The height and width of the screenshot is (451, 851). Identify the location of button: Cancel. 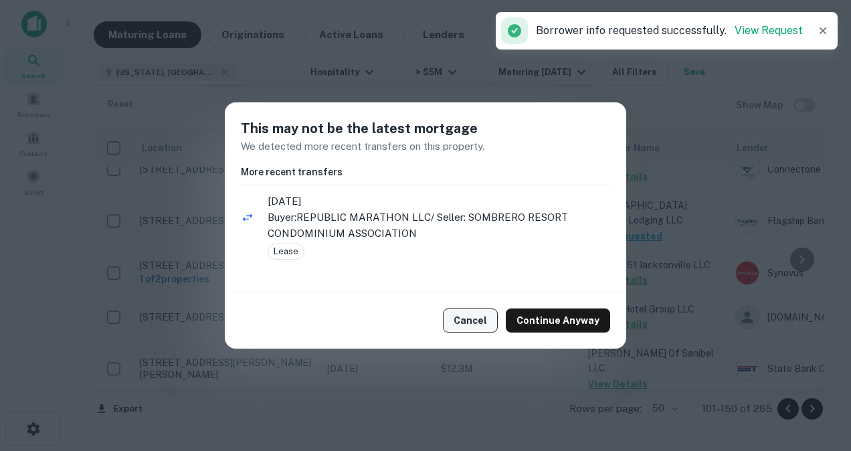
(471, 321).